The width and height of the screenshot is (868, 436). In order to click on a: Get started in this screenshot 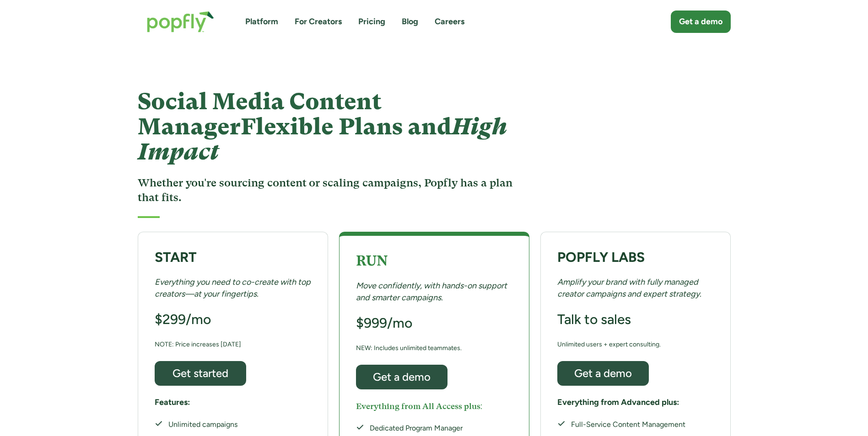, I will do `click(200, 374)`.